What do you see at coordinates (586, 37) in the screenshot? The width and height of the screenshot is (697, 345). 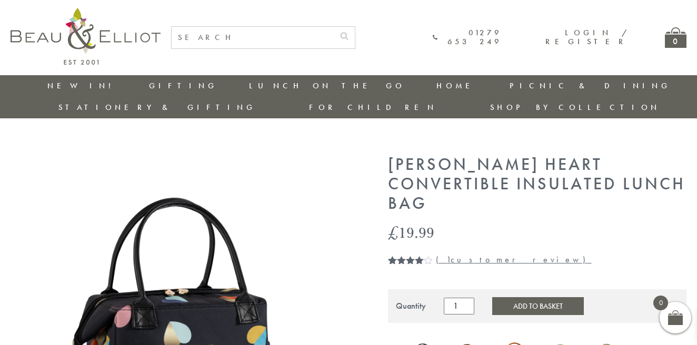 I see `a: Login / Register` at bounding box center [586, 37].